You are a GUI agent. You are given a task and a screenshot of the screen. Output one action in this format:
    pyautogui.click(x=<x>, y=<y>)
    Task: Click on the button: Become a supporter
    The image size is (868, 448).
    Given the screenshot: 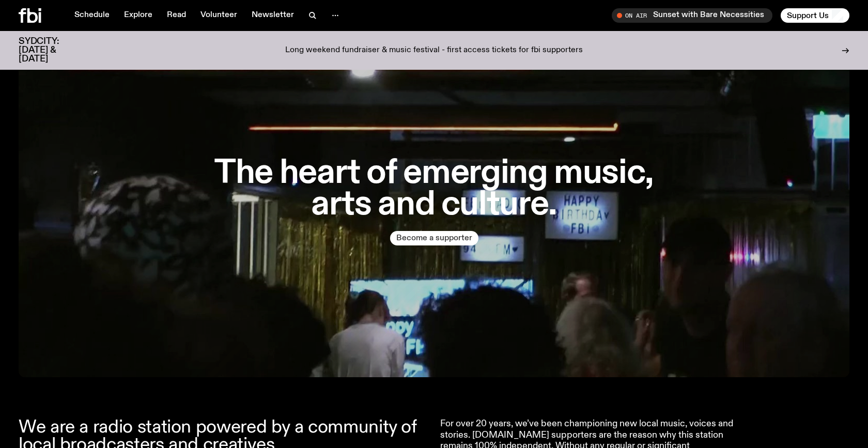 What is the action you would take?
    pyautogui.click(x=434, y=238)
    